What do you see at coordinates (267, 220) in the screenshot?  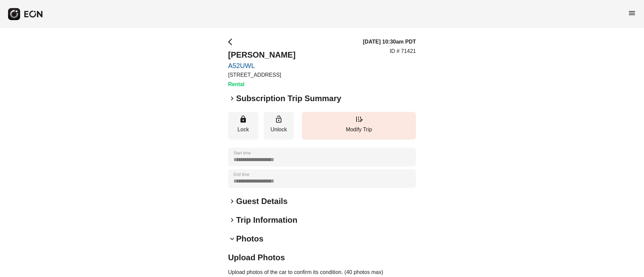 I see `h2: Trip Information` at bounding box center [267, 220].